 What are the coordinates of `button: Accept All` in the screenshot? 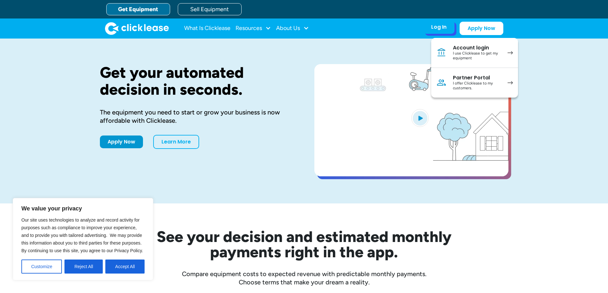 It's located at (125, 267).